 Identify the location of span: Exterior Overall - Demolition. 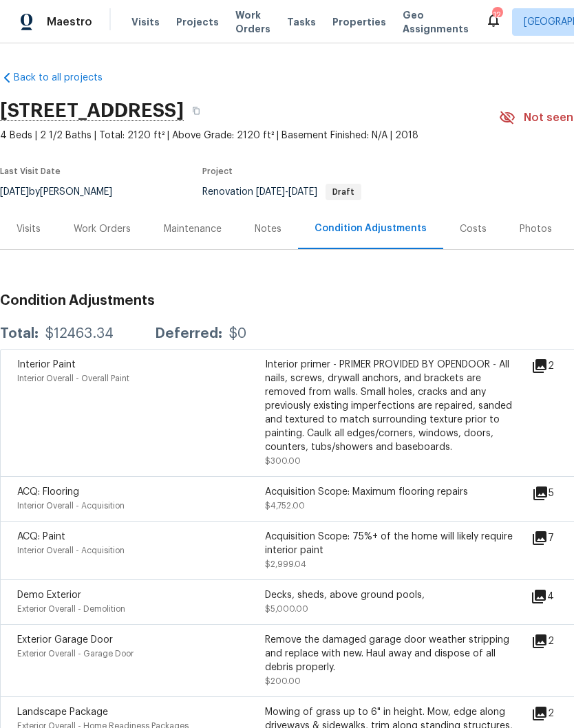
(71, 609).